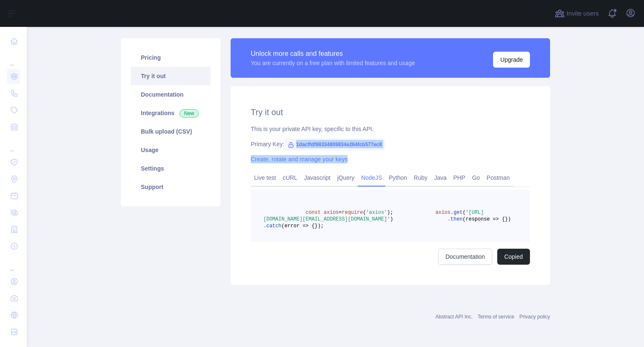  Describe the element at coordinates (298, 226) in the screenshot. I see `span: (error => {` at that location.